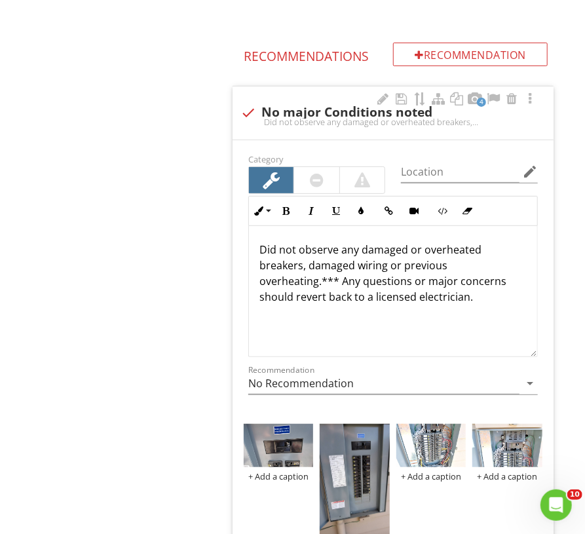  I want to click on i: edit, so click(530, 172).